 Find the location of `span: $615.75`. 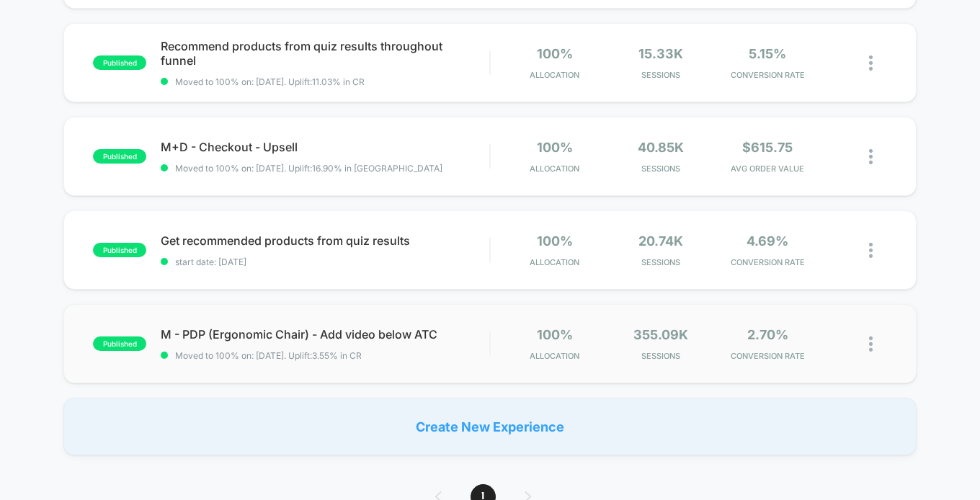

span: $615.75 is located at coordinates (767, 147).